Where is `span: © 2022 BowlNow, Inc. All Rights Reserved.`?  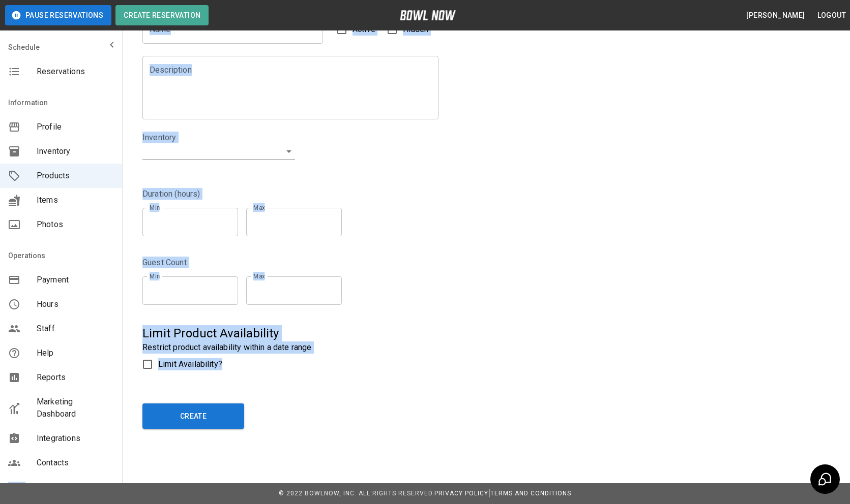 span: © 2022 BowlNow, Inc. All Rights Reserved. is located at coordinates (357, 494).